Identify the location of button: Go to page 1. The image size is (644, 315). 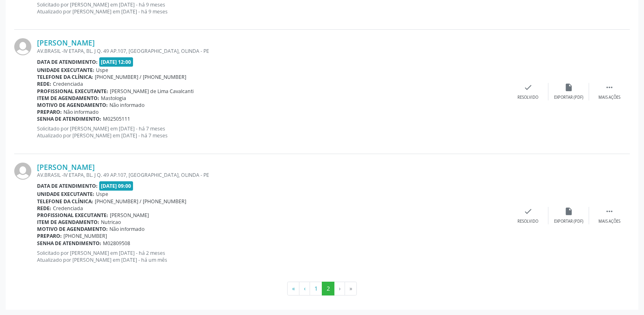
(316, 289).